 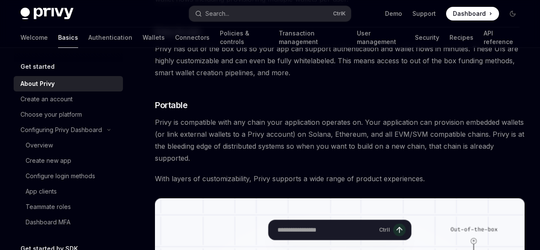 I want to click on span: Portable, so click(x=171, y=105).